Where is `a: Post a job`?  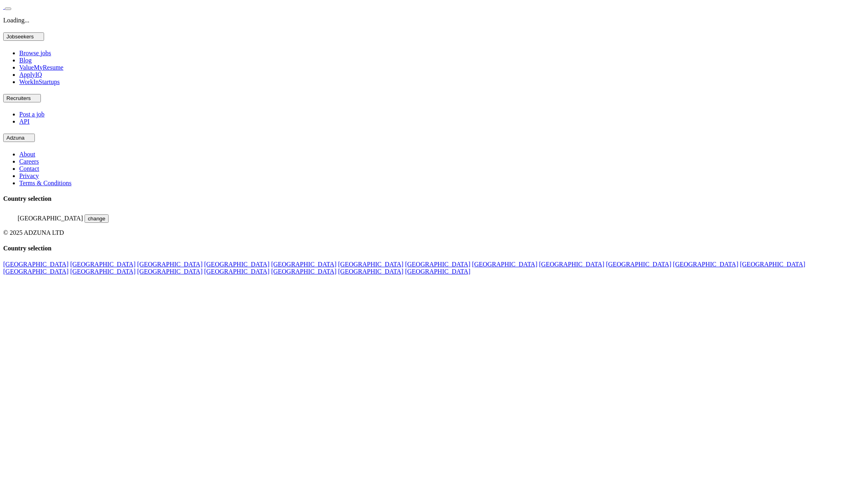 a: Post a job is located at coordinates (32, 114).